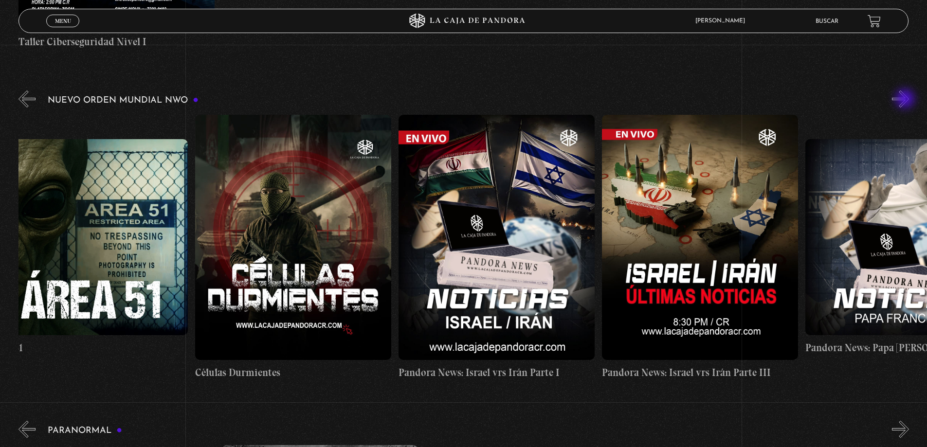 The image size is (927, 447). Describe the element at coordinates (496, 373) in the screenshot. I see `h4: Pandora News: Israel vrs Irán Parte I` at that location.